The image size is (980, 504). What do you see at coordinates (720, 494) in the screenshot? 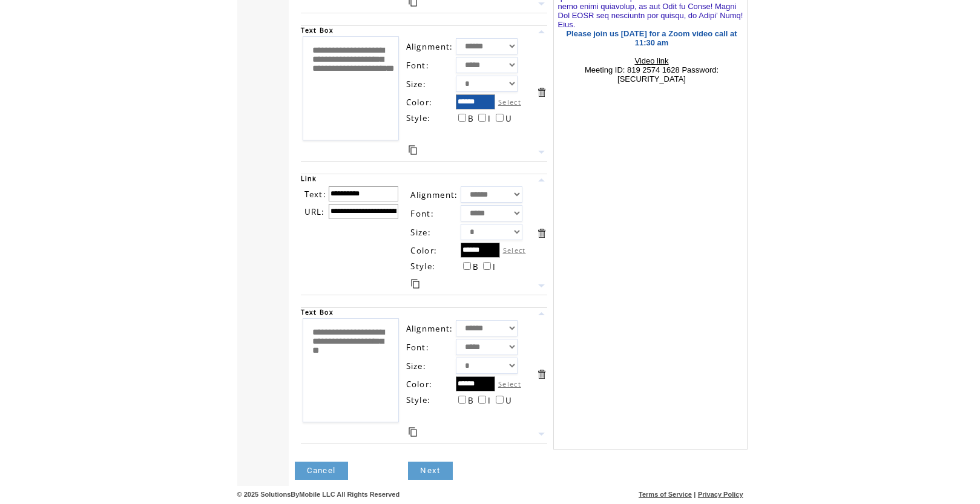
I see `a: Privacy Policy` at bounding box center [720, 494].